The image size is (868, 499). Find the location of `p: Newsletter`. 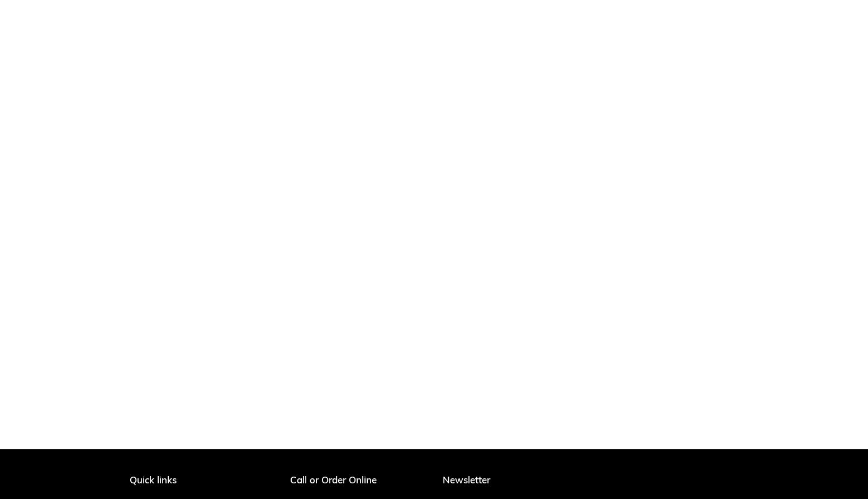

p: Newsletter is located at coordinates (590, 480).